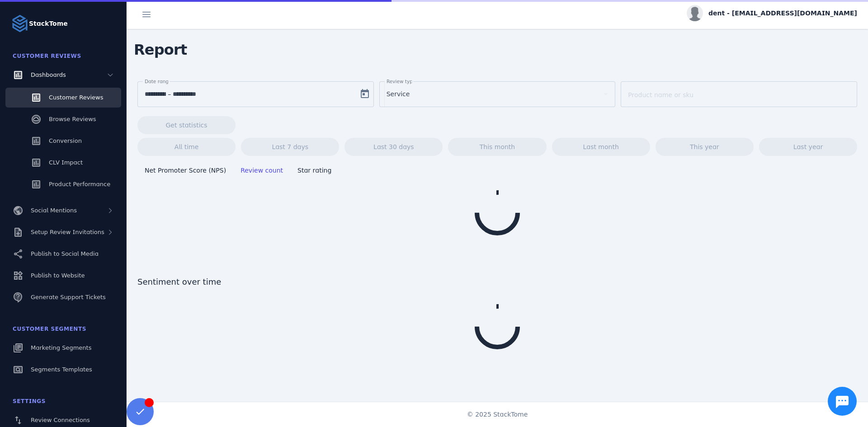 The height and width of the screenshot is (427, 868). I want to click on span: Generate Support Tickets, so click(68, 296).